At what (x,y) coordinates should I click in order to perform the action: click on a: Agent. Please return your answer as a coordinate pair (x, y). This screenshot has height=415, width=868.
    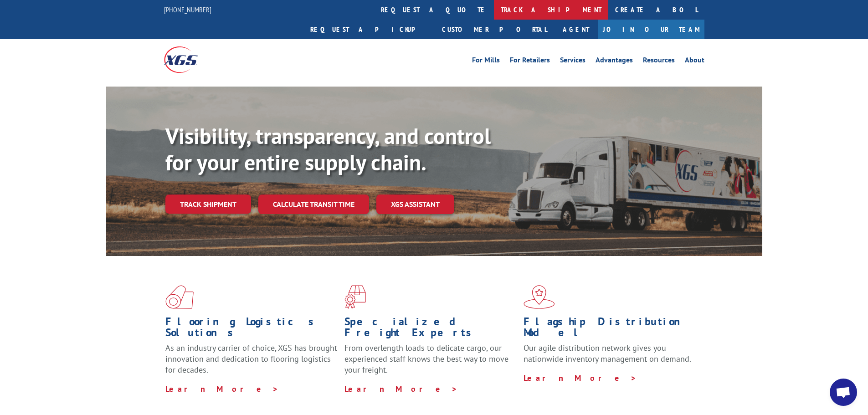
    Looking at the image, I should click on (576, 29).